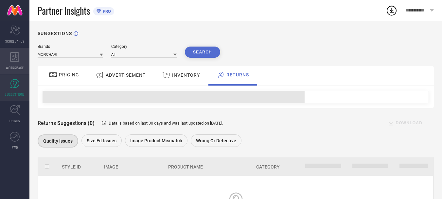  What do you see at coordinates (126, 75) in the screenshot?
I see `span: ADVERTISEMENT` at bounding box center [126, 75].